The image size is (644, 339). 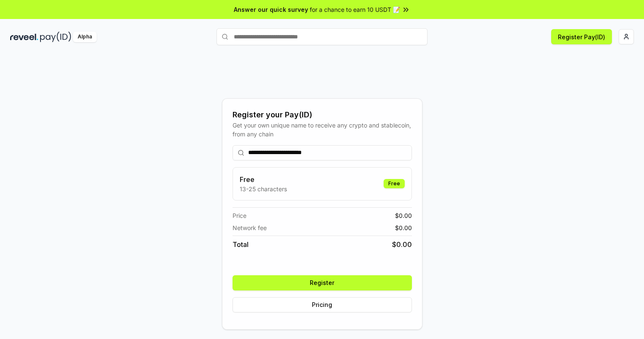 I want to click on img: pay_id, so click(x=56, y=37).